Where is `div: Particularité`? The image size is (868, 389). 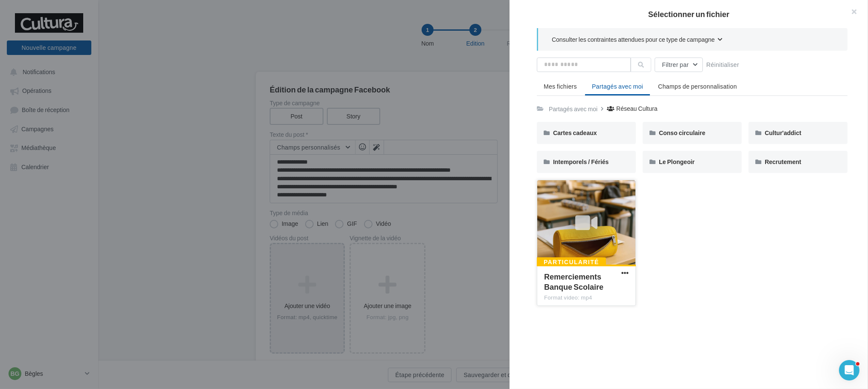
div: Particularité is located at coordinates (571, 262).